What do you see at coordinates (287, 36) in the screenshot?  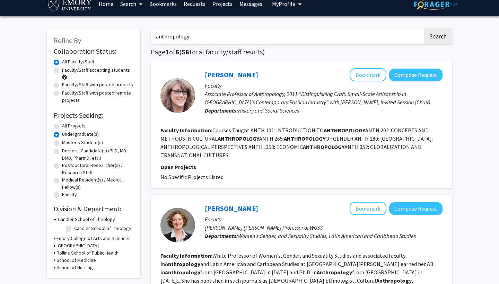 I see `input: Search Keywords` at bounding box center [287, 36].